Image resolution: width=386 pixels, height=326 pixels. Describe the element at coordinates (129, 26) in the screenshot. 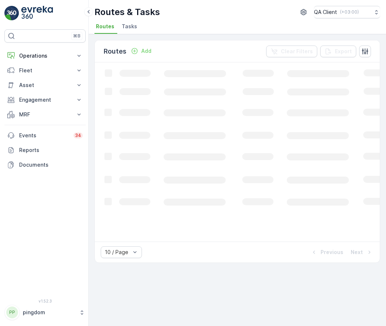

I see `span: Tasks` at that location.